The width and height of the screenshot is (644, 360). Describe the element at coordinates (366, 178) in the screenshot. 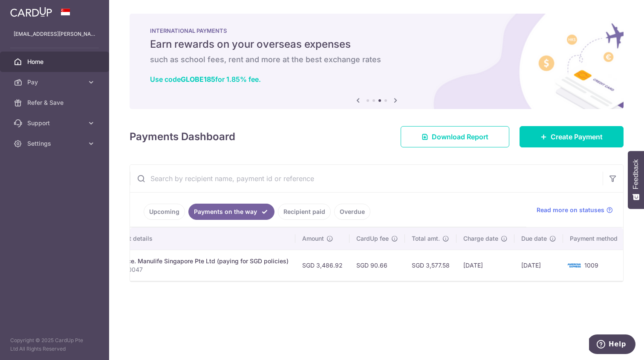

I see `input: Search by recipient name, payment id or reference` at that location.